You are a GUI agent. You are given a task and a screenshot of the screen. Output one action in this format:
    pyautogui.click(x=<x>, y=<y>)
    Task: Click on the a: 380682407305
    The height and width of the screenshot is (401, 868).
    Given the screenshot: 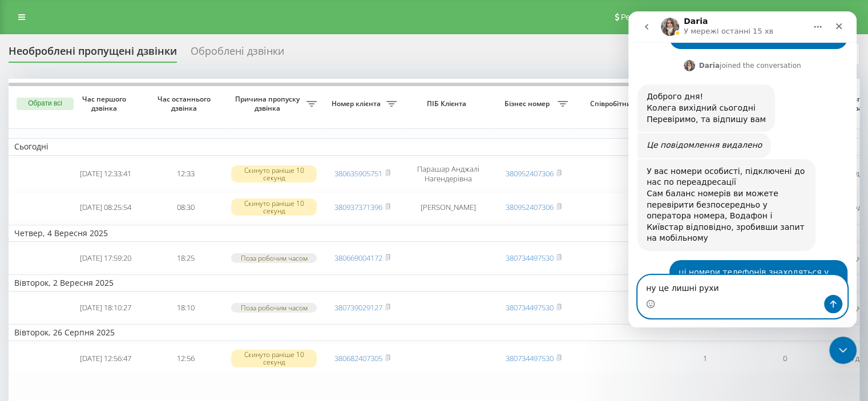 What is the action you would take?
    pyautogui.click(x=358, y=358)
    